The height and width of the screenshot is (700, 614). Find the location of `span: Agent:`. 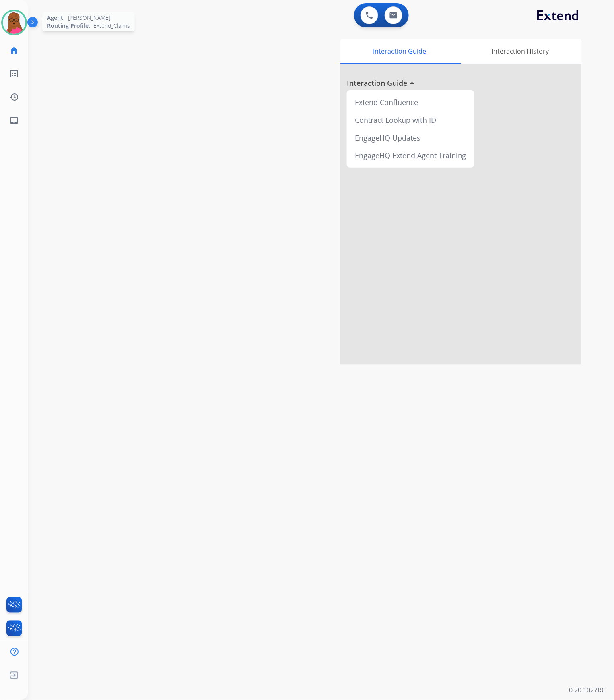

span: Agent: is located at coordinates (56, 18).